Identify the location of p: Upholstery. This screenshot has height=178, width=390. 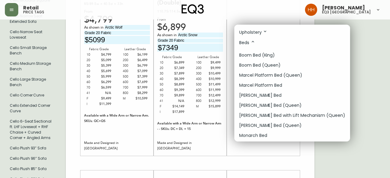
(253, 32).